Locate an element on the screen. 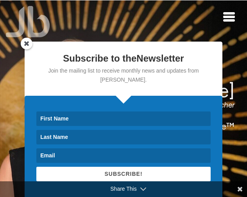  input: First Name is located at coordinates (124, 118).